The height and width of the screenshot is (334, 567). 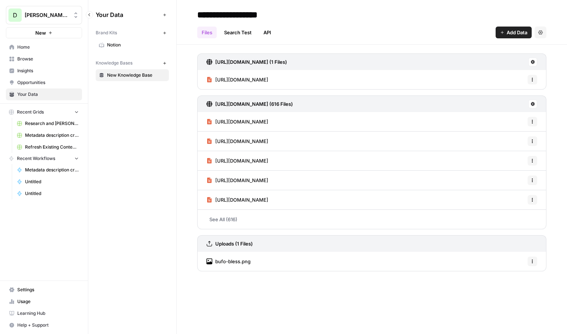 I want to click on a: bufo-bless.png, so click(x=229, y=261).